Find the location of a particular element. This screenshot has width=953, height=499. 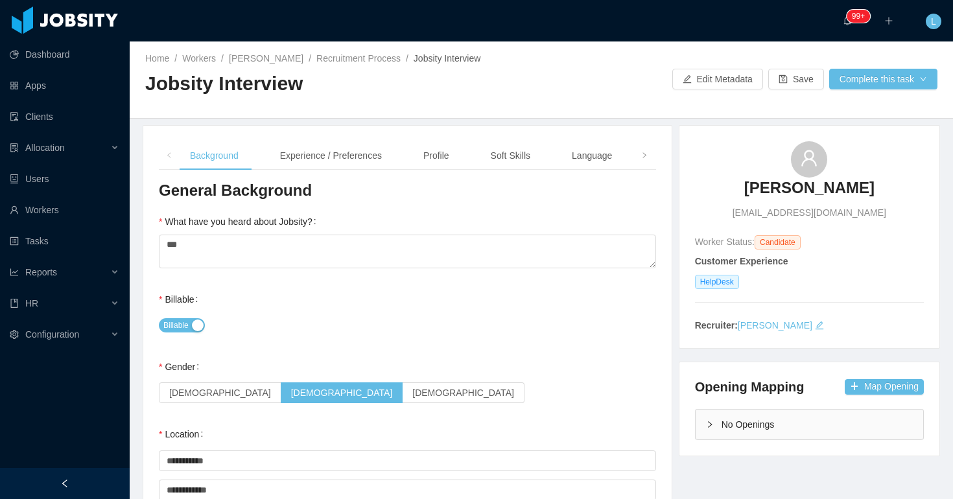

button: icon: saveSave is located at coordinates (796, 79).